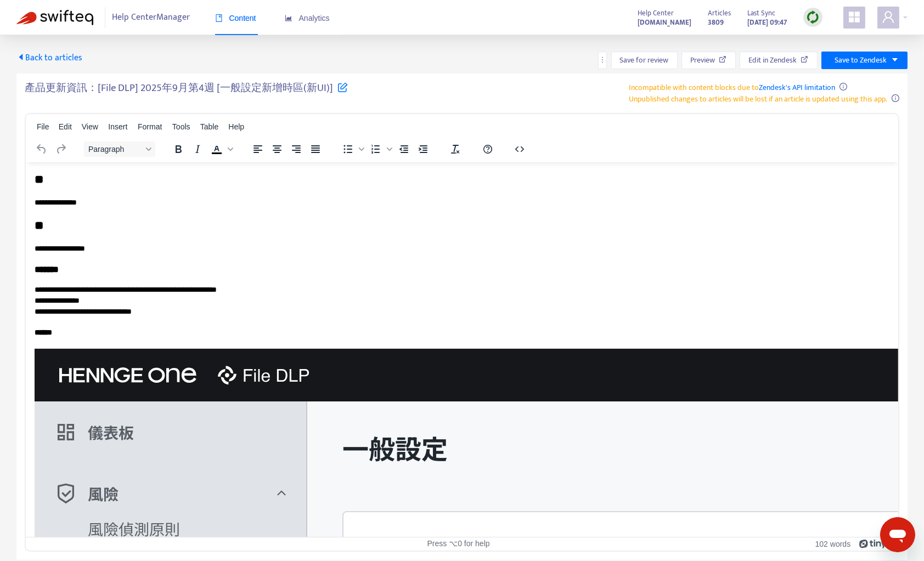  What do you see at coordinates (150, 127) in the screenshot?
I see `span: Format` at bounding box center [150, 127].